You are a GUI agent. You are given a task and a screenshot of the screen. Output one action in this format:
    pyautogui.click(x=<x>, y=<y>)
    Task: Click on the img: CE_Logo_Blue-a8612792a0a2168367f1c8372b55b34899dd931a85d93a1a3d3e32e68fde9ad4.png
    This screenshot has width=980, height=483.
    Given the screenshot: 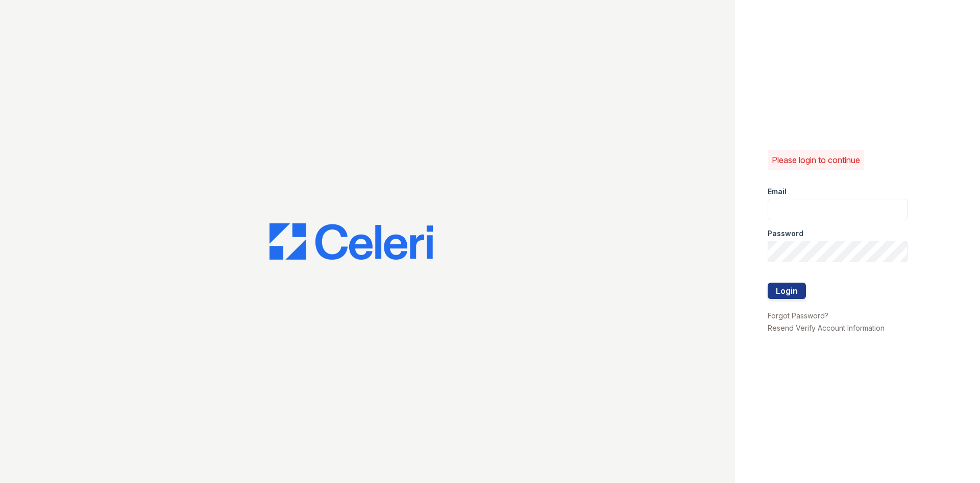 What is the action you would take?
    pyautogui.click(x=351, y=242)
    